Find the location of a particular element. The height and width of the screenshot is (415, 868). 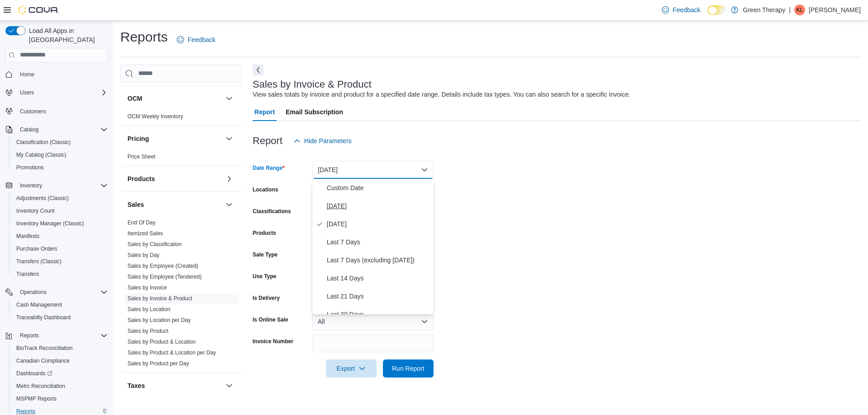

span: Promotions is located at coordinates (30, 168).